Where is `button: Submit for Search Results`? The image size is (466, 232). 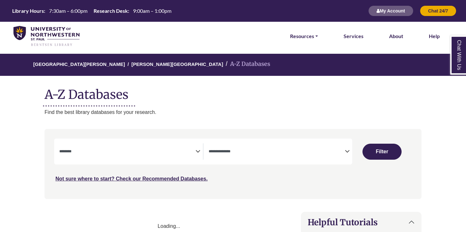 button: Submit for Search Results is located at coordinates (382, 152).